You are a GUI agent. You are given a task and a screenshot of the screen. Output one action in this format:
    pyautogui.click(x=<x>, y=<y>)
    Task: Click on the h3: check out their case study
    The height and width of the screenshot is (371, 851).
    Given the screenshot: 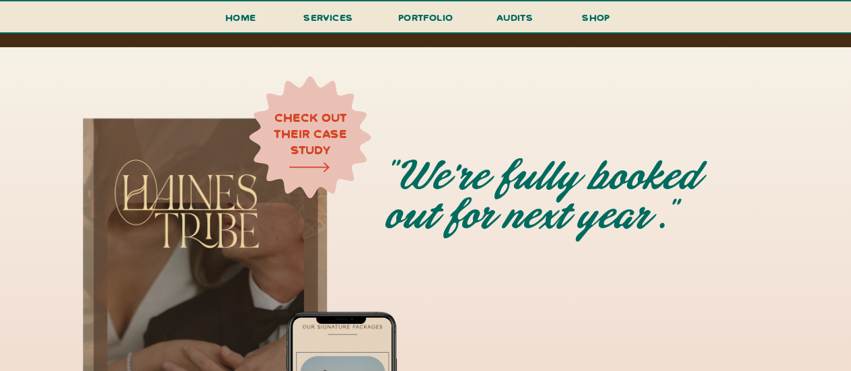 What is the action you would take?
    pyautogui.click(x=311, y=133)
    